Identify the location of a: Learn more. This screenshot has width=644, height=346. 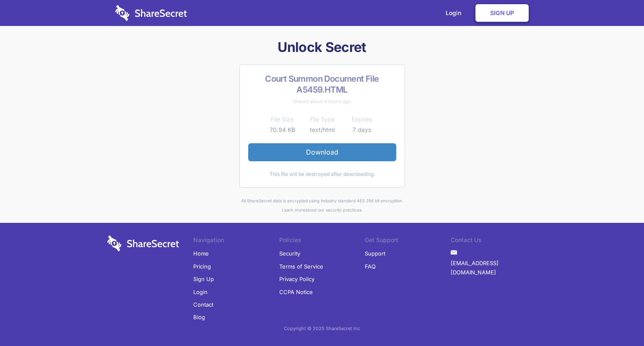
(293, 210).